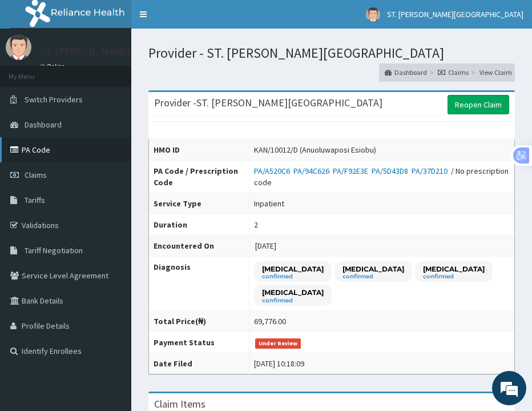 The height and width of the screenshot is (411, 532). Describe the element at coordinates (35, 175) in the screenshot. I see `span: Claims` at that location.